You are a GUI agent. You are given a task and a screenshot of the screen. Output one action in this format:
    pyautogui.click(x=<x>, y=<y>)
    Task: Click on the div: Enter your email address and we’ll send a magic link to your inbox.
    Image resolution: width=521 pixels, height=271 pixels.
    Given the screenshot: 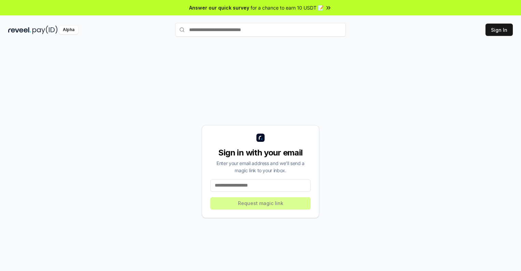 What is the action you would take?
    pyautogui.click(x=261, y=167)
    